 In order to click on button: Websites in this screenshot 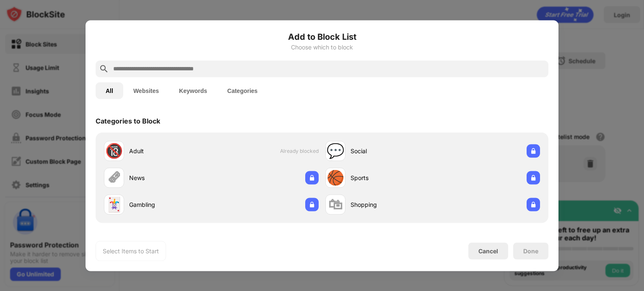, I will do `click(146, 91)`.